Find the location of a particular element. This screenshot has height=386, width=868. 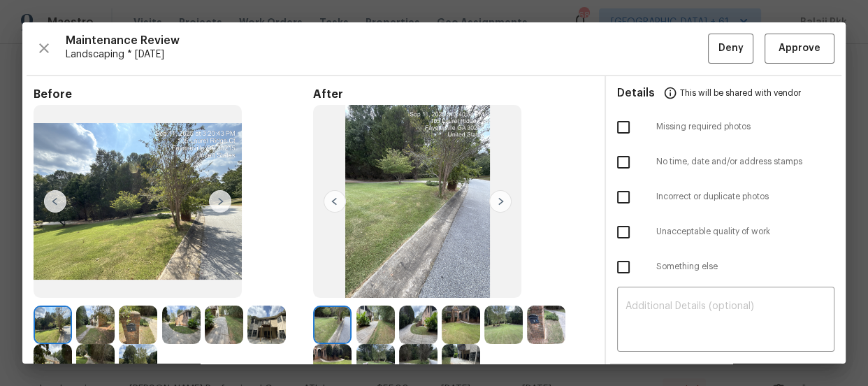

span: Incorrect or duplicate photos is located at coordinates (745, 196).